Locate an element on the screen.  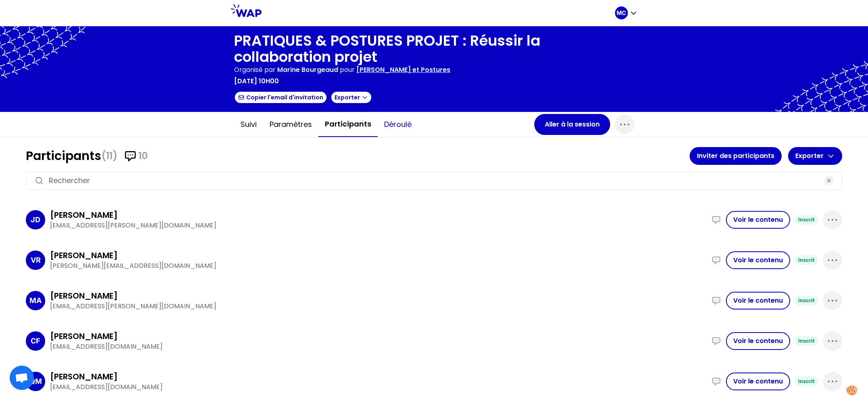
p: MA is located at coordinates (35, 301).